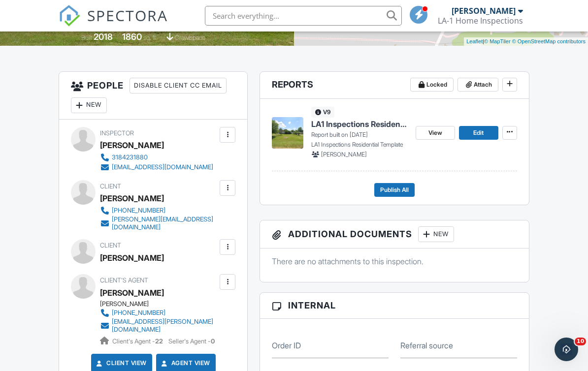  Describe the element at coordinates (480, 21) in the screenshot. I see `div: LA-1 Home Inspections` at that location.